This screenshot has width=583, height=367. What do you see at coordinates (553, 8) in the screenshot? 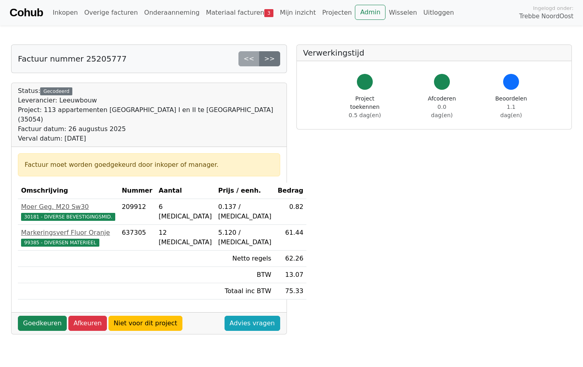
I see `span: Ingelogd onder:` at bounding box center [553, 8].